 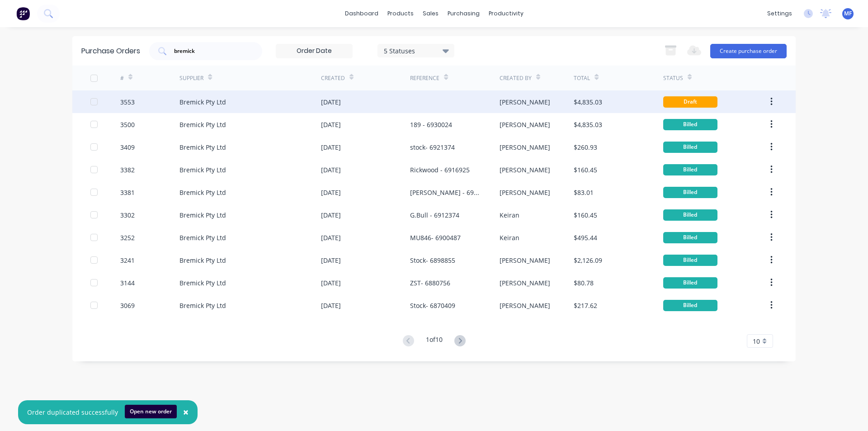 I want to click on div: Supplier, so click(x=191, y=78).